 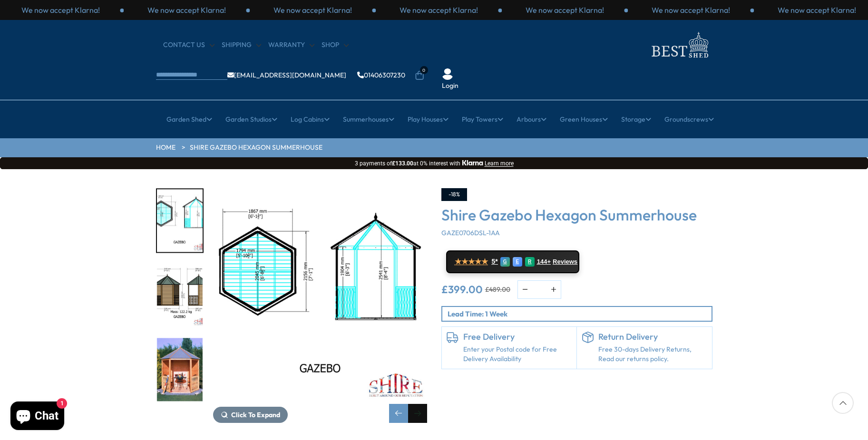 I want to click on a: Storage, so click(x=636, y=119).